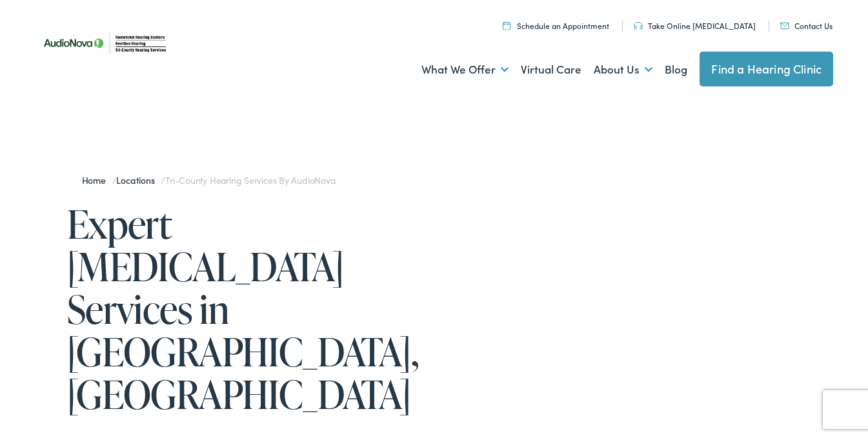  Describe the element at coordinates (806, 25) in the screenshot. I see `a: Contact Us` at that location.